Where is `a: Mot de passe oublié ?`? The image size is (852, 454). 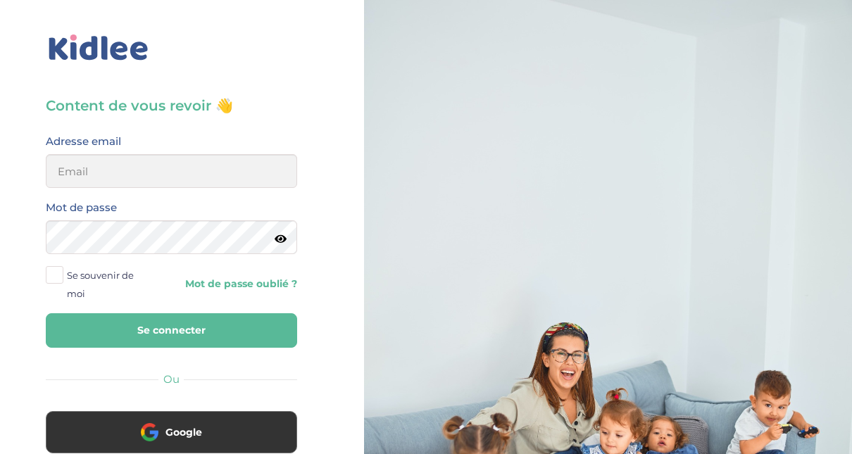 a: Mot de passe oublié ? is located at coordinates (239, 284).